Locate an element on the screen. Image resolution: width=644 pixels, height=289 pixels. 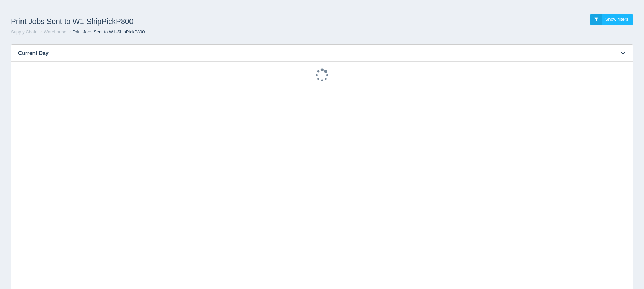
li: Print Jobs Sent to W1-ShipPickP800 is located at coordinates (107, 32).